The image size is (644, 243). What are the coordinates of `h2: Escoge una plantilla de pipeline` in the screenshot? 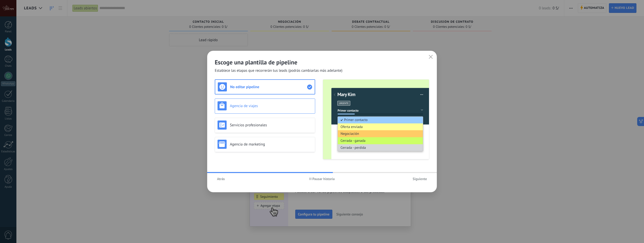 It's located at (322, 62).